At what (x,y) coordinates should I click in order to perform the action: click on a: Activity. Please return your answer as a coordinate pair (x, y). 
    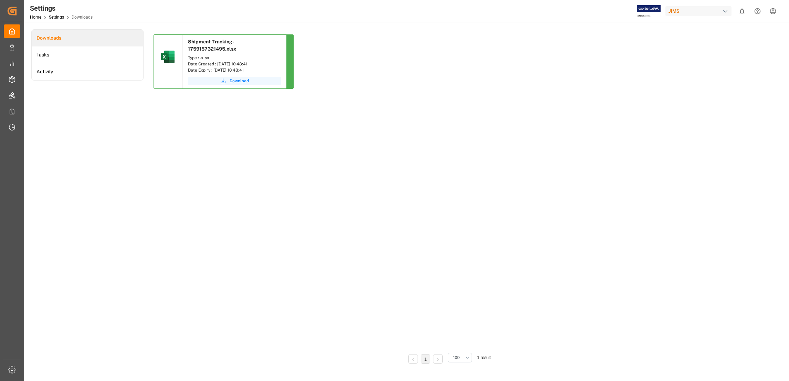
    Looking at the image, I should click on (87, 72).